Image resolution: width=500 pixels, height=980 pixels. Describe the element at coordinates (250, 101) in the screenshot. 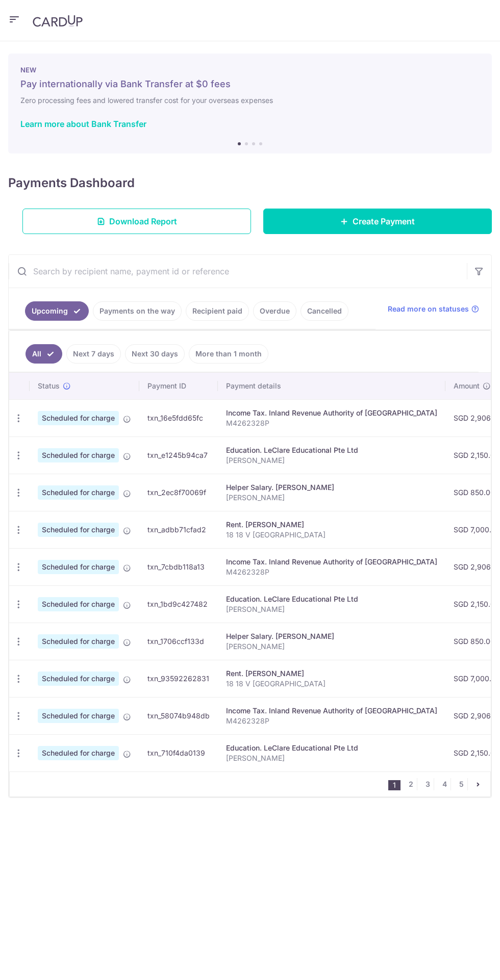

I see `h6: Zero processing fees and lowered transfer cost for your overseas expenses` at that location.